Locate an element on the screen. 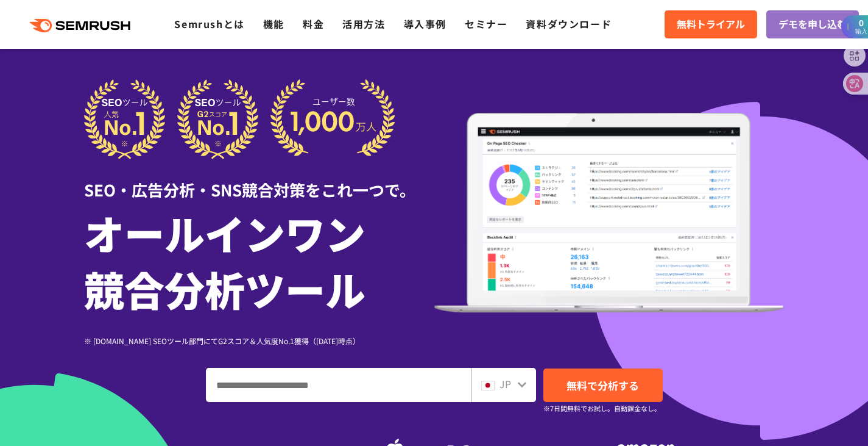  div: SEO・広告分析・SNS競合対策をこれ一つで。 is located at coordinates (259, 180).